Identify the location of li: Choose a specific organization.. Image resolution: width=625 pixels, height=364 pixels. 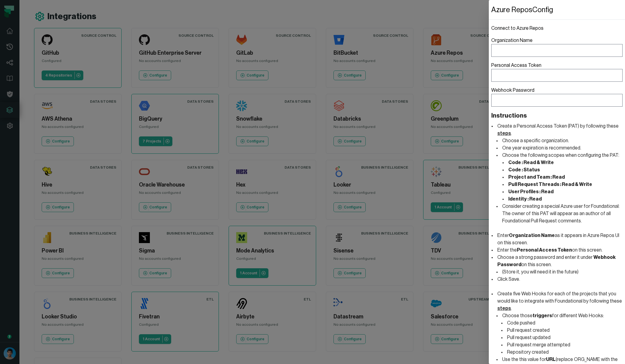
(561, 141).